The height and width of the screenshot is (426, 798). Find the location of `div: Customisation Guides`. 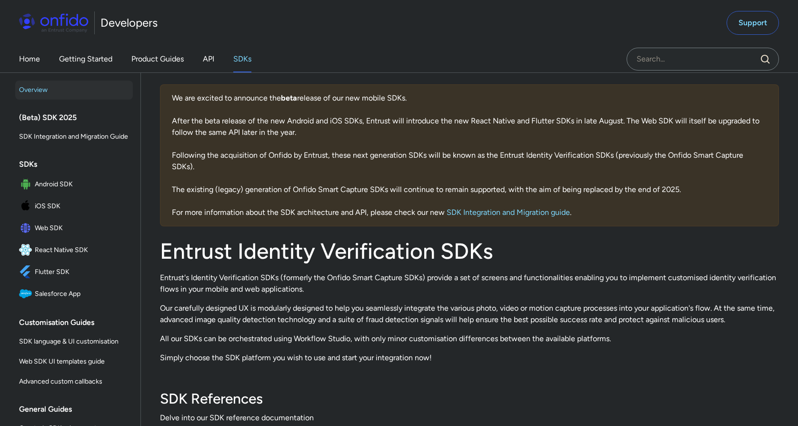

div: Customisation Guides is located at coordinates (78, 323).